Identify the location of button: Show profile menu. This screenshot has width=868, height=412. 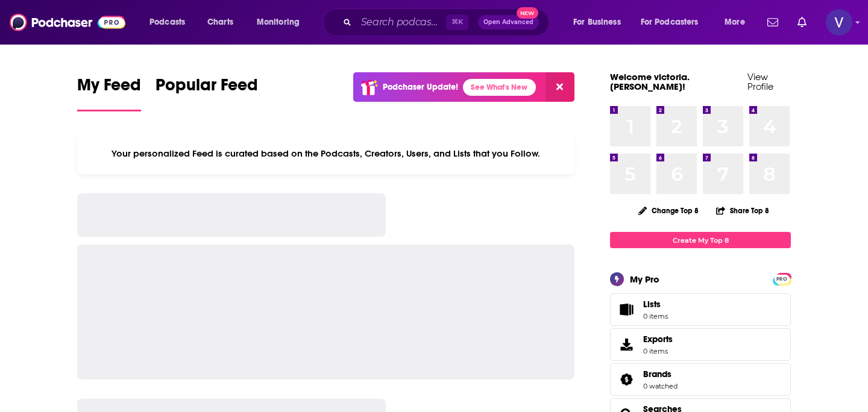
(839, 22).